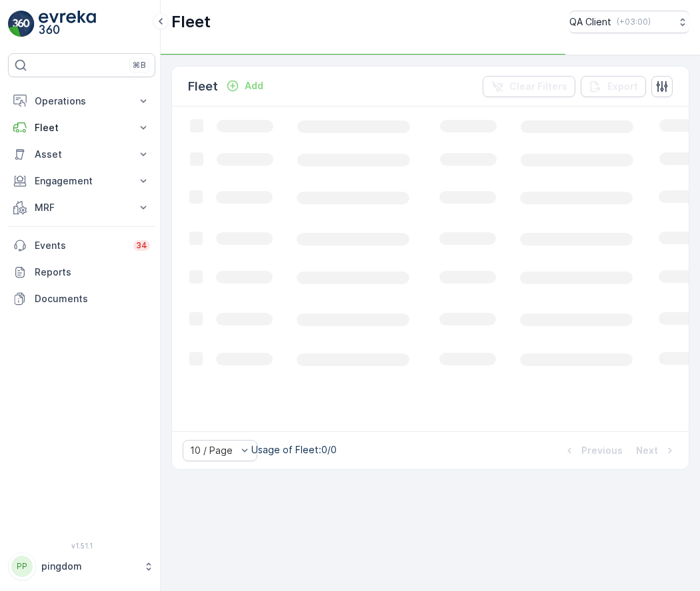  I want to click on img: logo_light-DOdMpM7g.png, so click(67, 24).